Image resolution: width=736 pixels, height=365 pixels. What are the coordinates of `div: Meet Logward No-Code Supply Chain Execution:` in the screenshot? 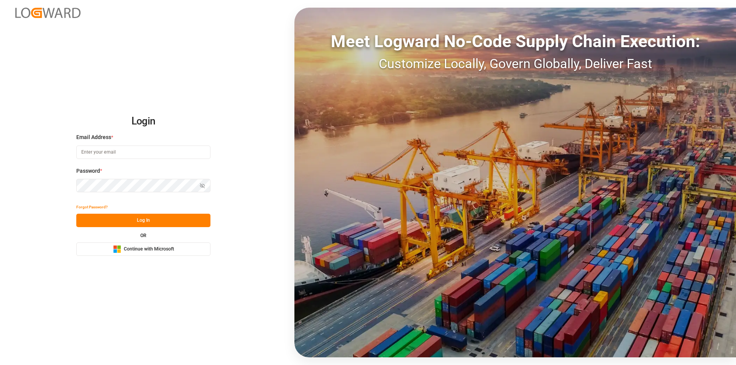 It's located at (515, 41).